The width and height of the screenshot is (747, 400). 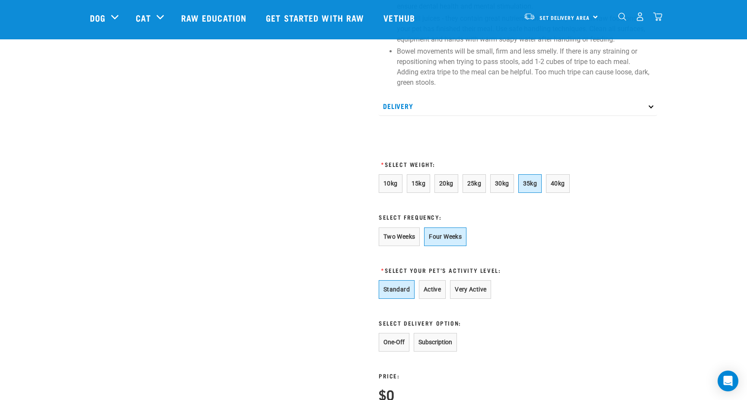 I want to click on button: Very Active, so click(x=471, y=289).